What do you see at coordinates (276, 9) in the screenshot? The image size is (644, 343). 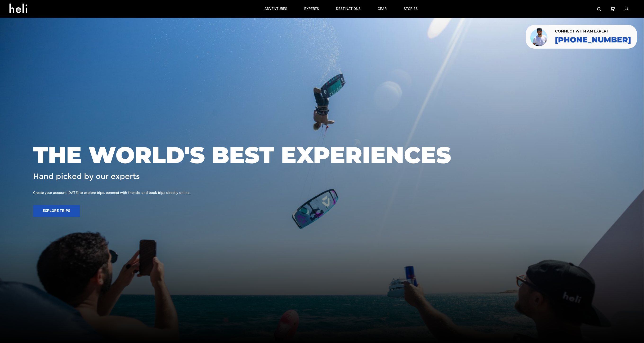 I see `p: adventures` at bounding box center [276, 9].